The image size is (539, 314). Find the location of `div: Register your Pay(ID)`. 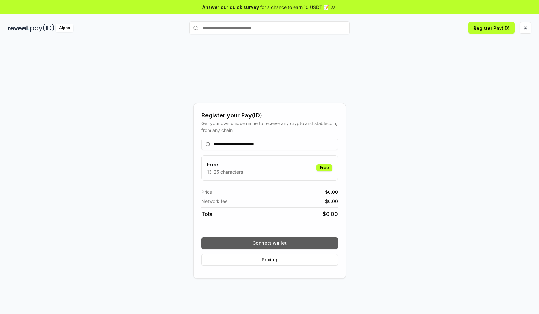

div: Register your Pay(ID) is located at coordinates (270, 116).